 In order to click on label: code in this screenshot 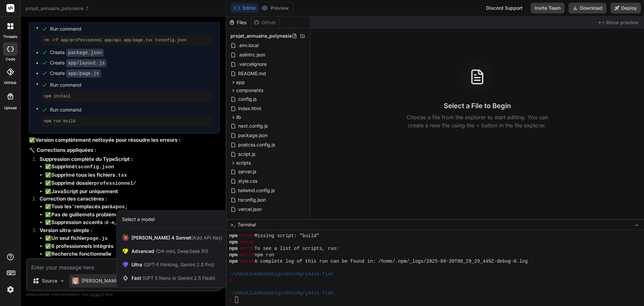, I will do `click(11, 59)`.